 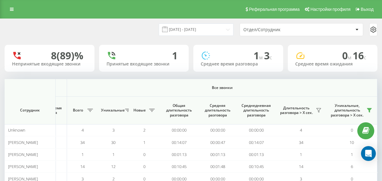 I want to click on div: Open Intercom Messenger, so click(x=368, y=153).